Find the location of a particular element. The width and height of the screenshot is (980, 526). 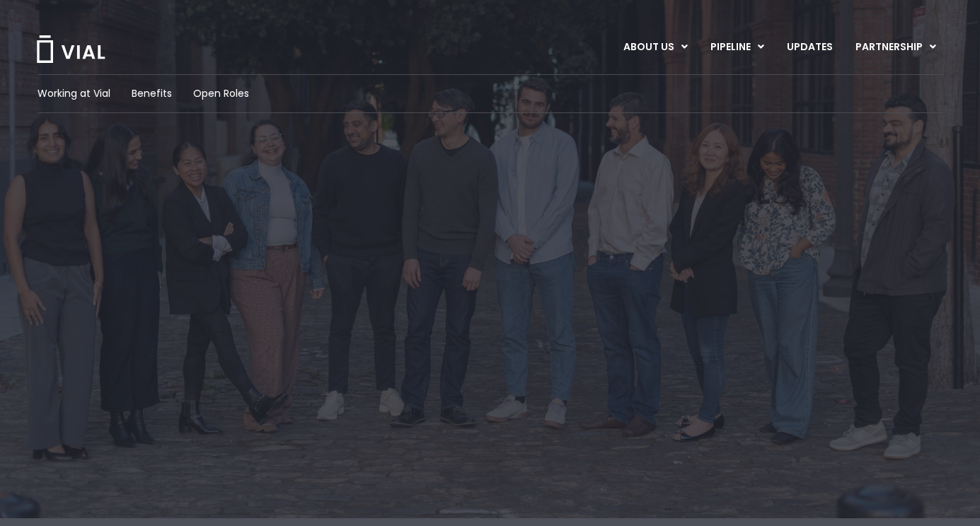

a: PARTNERSHIPMenu Toggle is located at coordinates (896, 48).